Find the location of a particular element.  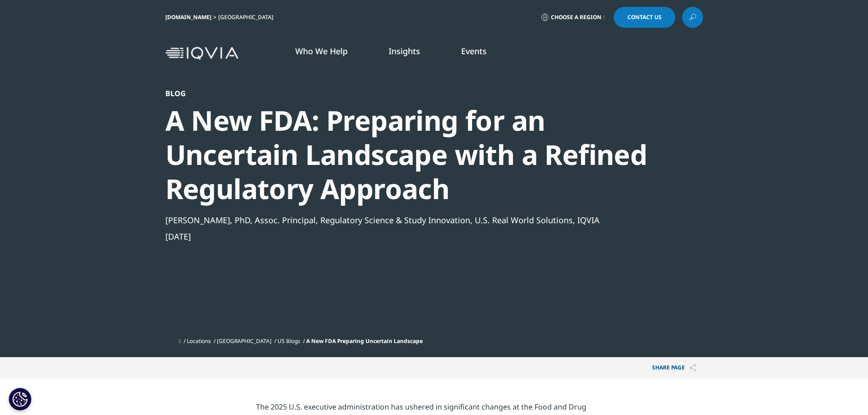

a: US Blogs is located at coordinates (289, 341).